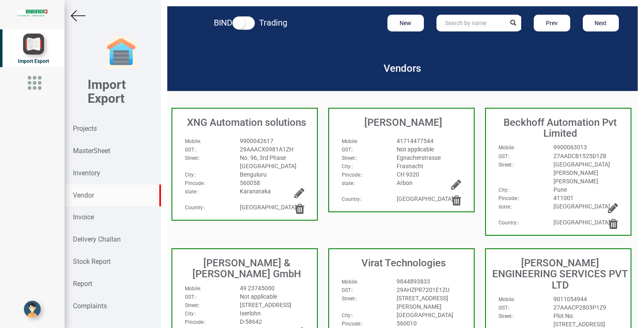 This screenshot has width=644, height=328. Describe the element at coordinates (570, 147) in the screenshot. I see `span: 9900063013` at that location.